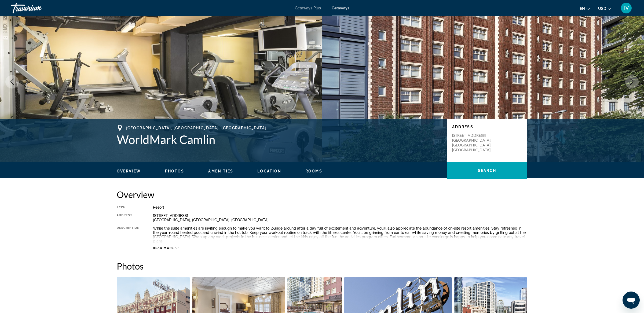  Describe the element at coordinates (128, 218) in the screenshot. I see `div: Address` at that location.